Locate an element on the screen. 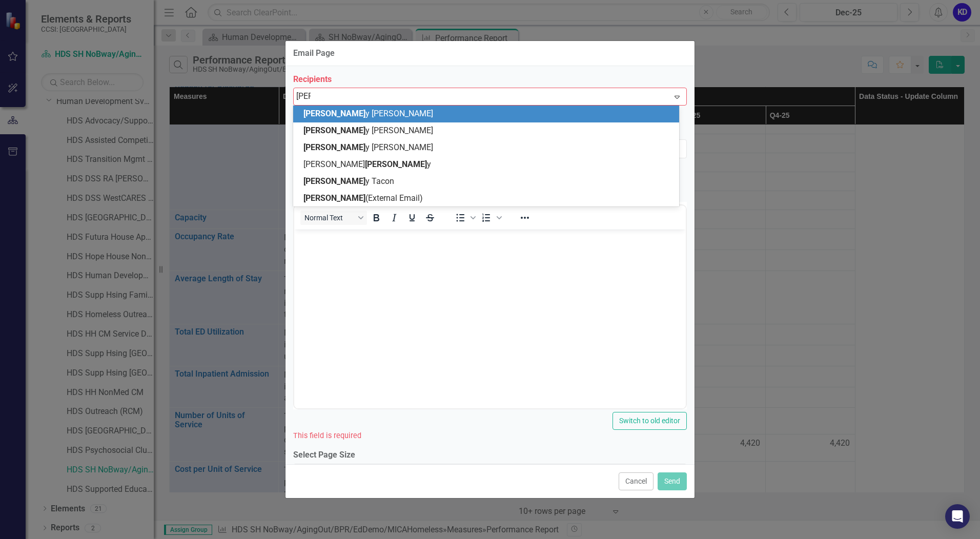  div: This field is required is located at coordinates (490, 435).